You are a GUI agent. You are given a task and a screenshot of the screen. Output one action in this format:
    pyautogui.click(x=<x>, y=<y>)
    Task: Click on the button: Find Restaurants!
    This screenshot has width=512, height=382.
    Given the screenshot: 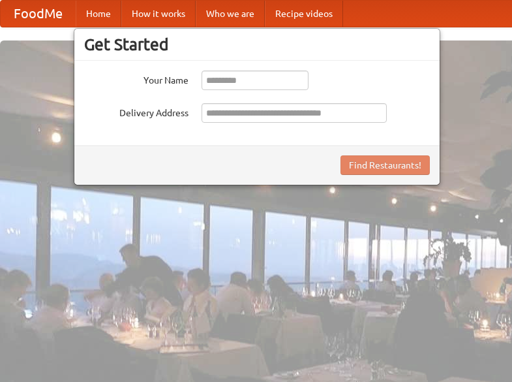 What is the action you would take?
    pyautogui.click(x=385, y=165)
    